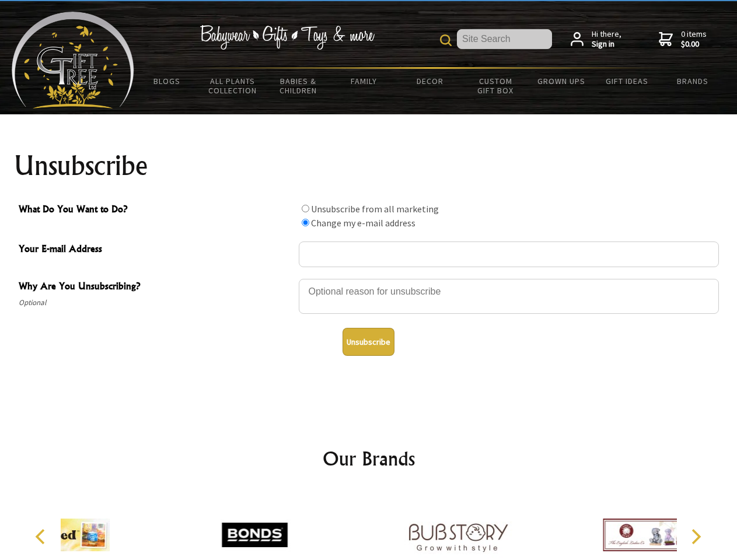  What do you see at coordinates (363, 223) in the screenshot?
I see `label: Change my e-mail address` at bounding box center [363, 223].